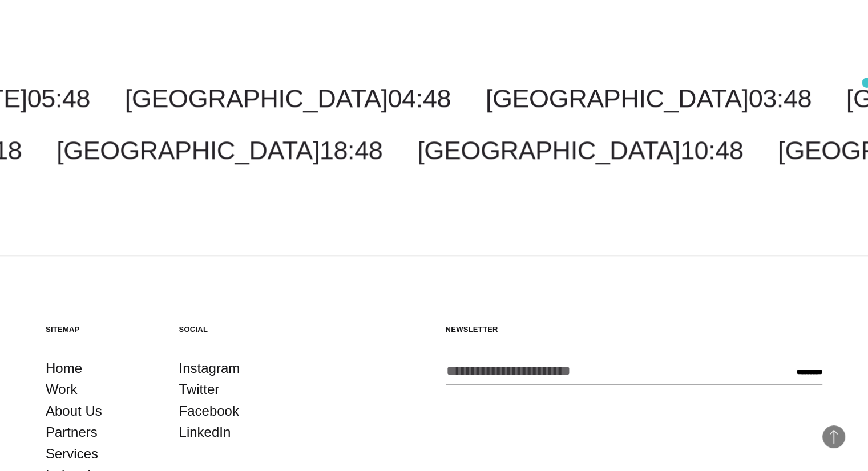 This screenshot has width=868, height=471. I want to click on span: 18:48, so click(351, 150).